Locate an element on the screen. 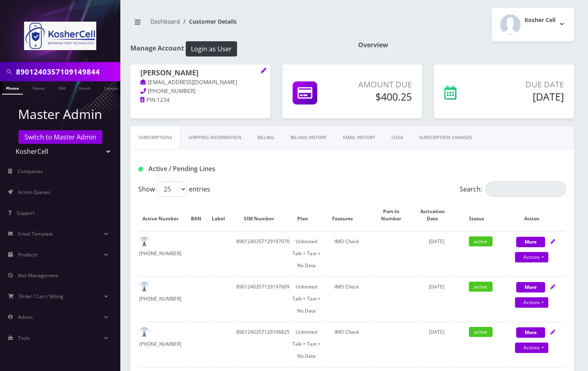 This screenshot has width=588, height=371. span: Action Queues is located at coordinates (34, 192).